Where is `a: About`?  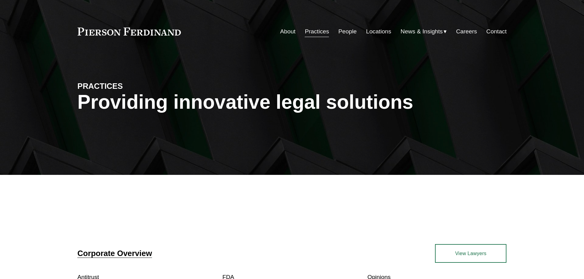
a: About is located at coordinates (288, 32).